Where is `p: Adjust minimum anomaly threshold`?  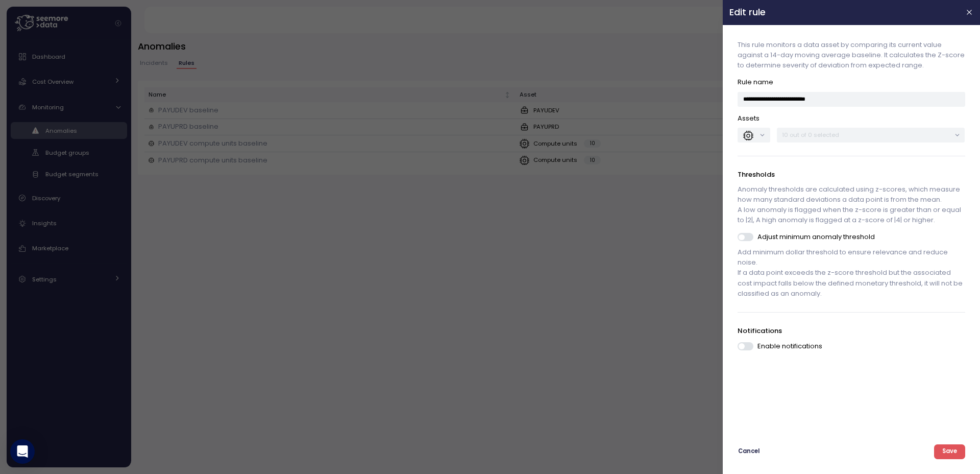 p: Adjust minimum anomaly threshold is located at coordinates (816, 237).